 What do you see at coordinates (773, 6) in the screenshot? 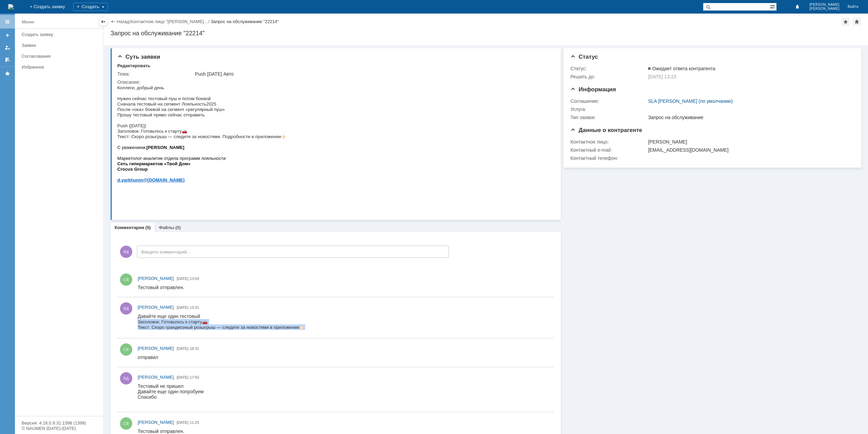
I see `span: Расширенный поиск` at bounding box center [773, 6].